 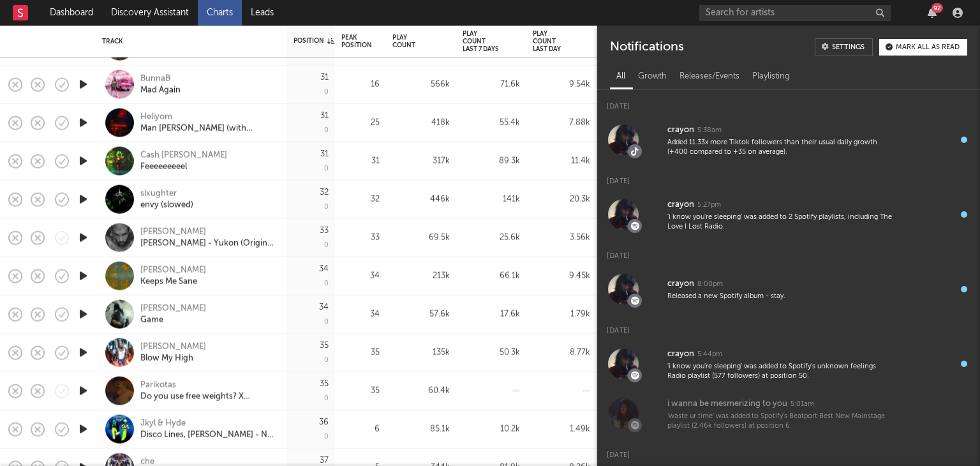 What do you see at coordinates (621, 76) in the screenshot?
I see `div: All` at bounding box center [621, 76].